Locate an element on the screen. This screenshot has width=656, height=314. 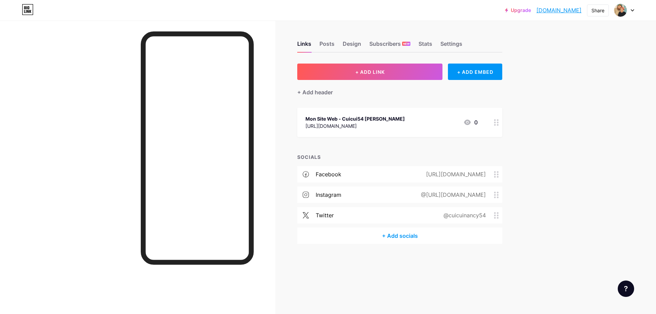
div: + ADD EMBED is located at coordinates (475, 72).